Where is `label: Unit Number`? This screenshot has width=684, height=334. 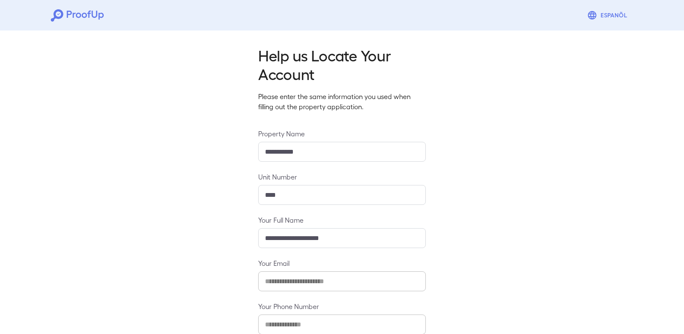
label: Unit Number is located at coordinates (342, 177).